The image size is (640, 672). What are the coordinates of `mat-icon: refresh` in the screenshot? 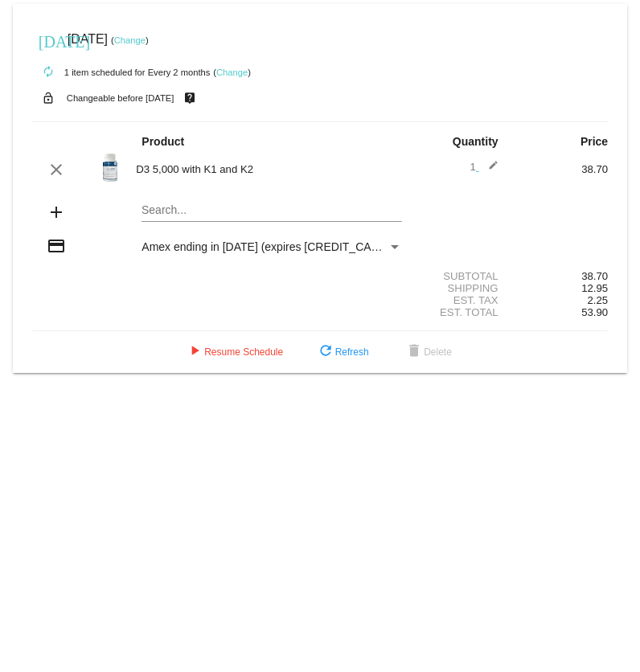 It's located at (326, 352).